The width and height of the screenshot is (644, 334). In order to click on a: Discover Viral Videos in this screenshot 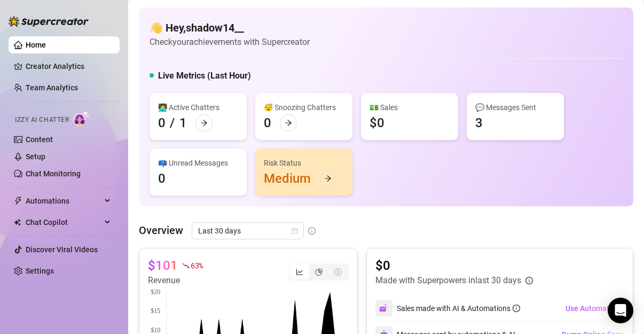, I will do `click(62, 249)`.